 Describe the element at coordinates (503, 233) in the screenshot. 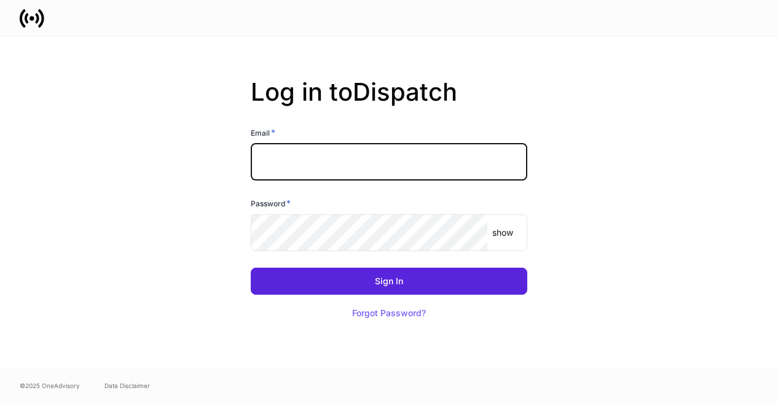

I see `p: show` at that location.